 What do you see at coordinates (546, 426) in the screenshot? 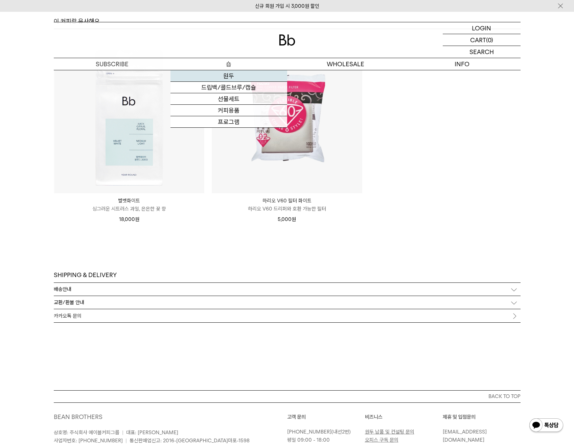
I see `img: 카카오톡 채널 1:1 채팅 버튼` at bounding box center [546, 426].